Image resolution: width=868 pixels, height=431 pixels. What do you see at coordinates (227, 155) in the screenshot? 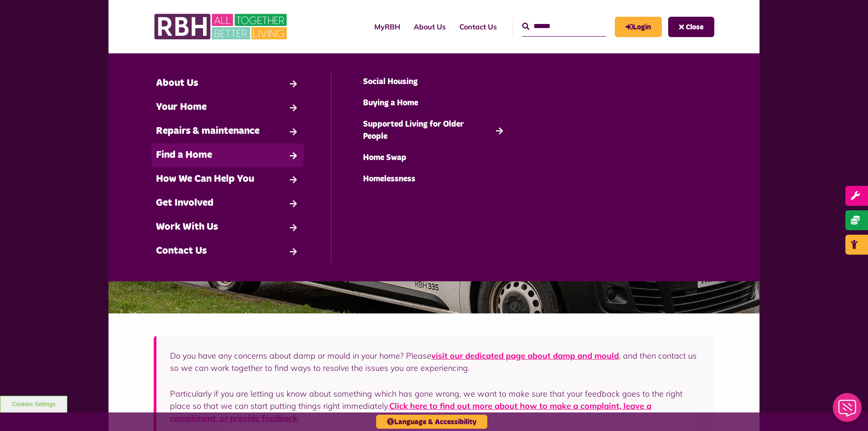
I see `a: Find a Home` at bounding box center [227, 155].